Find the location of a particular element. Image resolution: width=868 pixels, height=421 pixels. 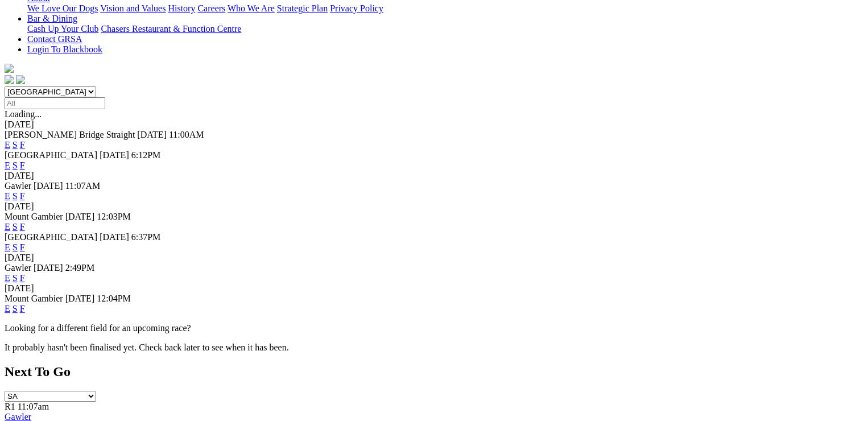

a: Chasers Restaurant & Function Centre is located at coordinates (171, 28).